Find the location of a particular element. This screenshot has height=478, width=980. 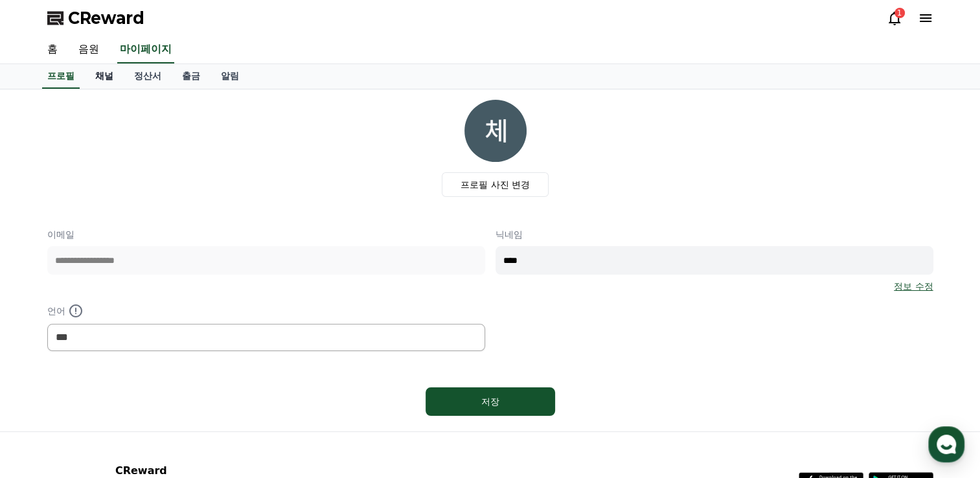

div: 1 is located at coordinates (900, 13).